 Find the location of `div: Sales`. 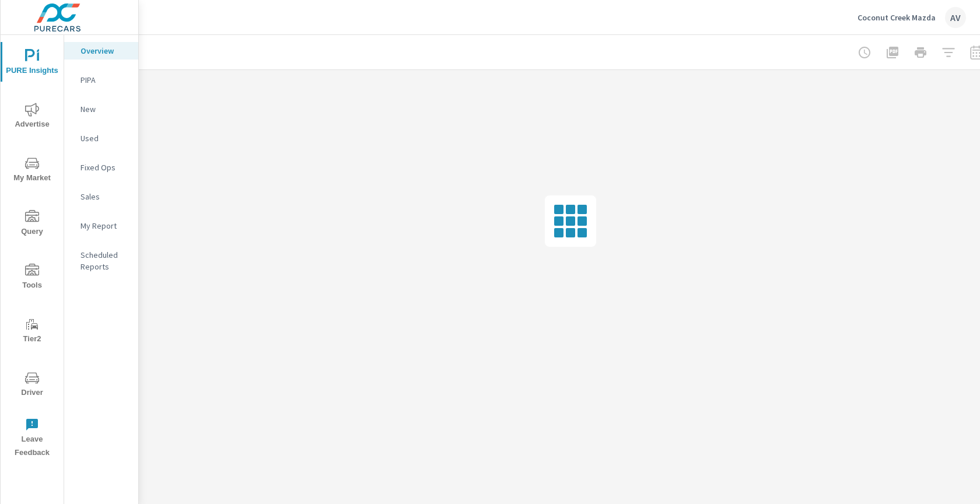

div: Sales is located at coordinates (101, 197).